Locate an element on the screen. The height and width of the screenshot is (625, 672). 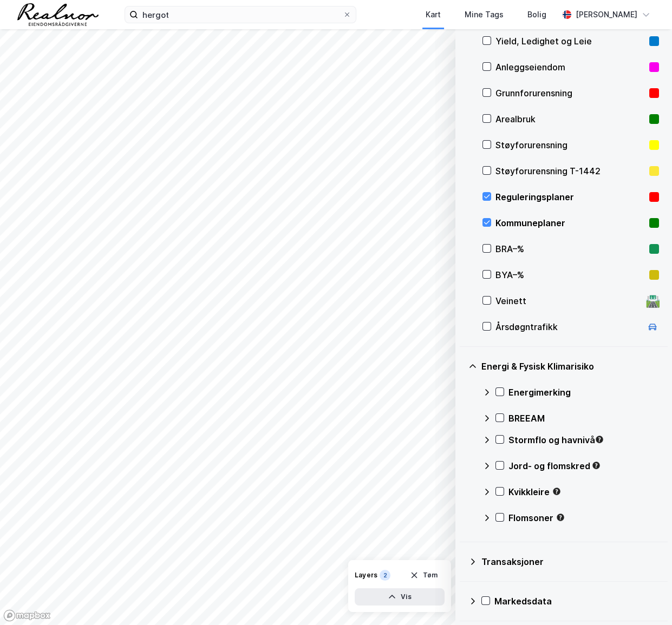
div: Energimerking is located at coordinates (584, 392).